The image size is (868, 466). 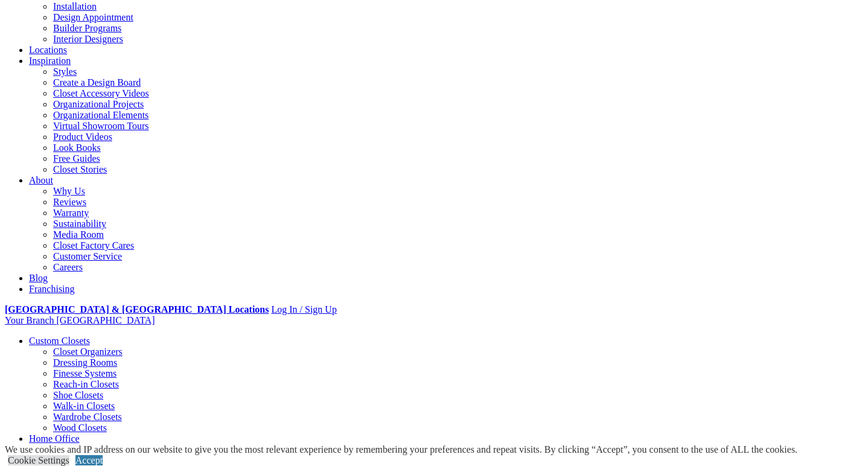 I want to click on a: Builder Programs, so click(x=87, y=28).